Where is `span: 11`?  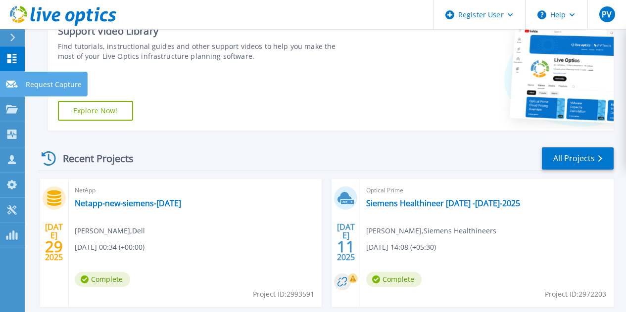
span: 11 is located at coordinates (346, 246).